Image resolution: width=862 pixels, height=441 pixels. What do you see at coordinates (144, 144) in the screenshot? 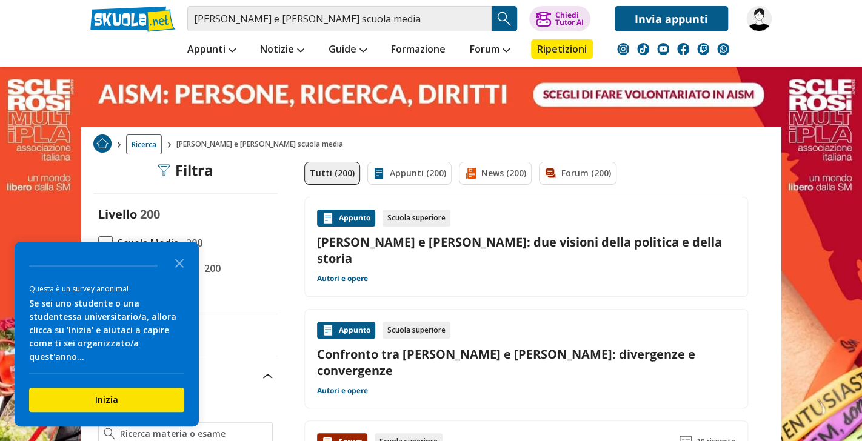
I see `a: Ricerca` at bounding box center [144, 144].